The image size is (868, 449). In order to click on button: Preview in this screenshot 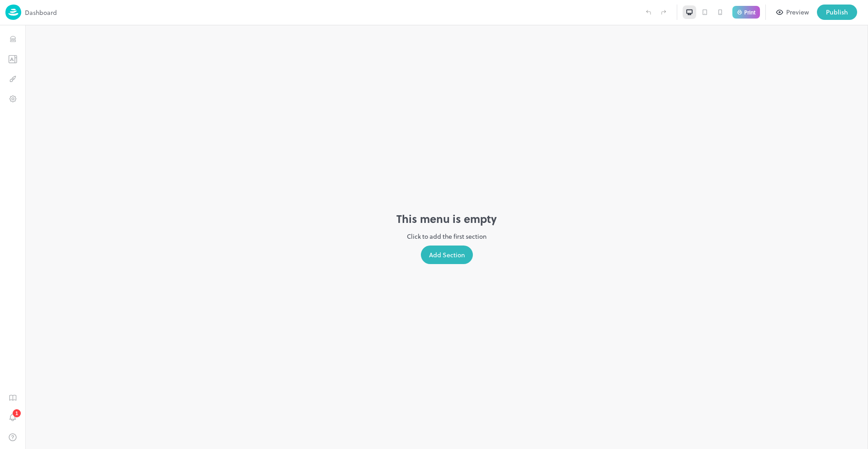, I will do `click(792, 12)`.